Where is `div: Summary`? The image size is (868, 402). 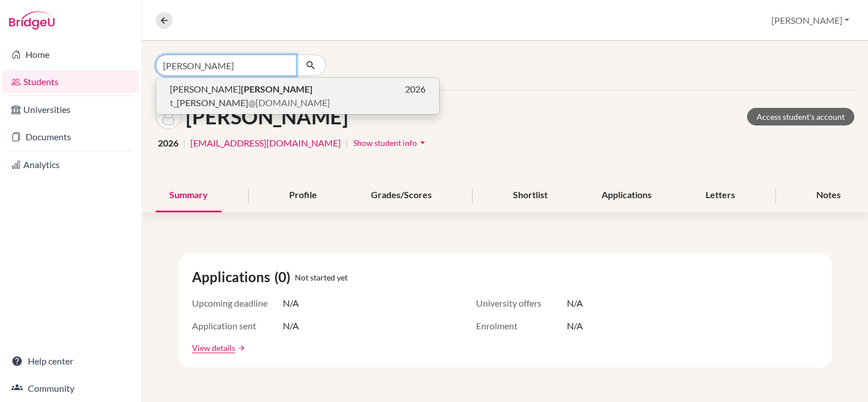
div: Summary is located at coordinates (189, 195).